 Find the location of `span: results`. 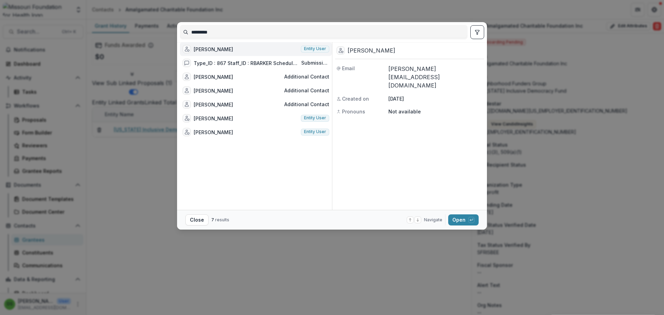

span: results is located at coordinates (222, 220).